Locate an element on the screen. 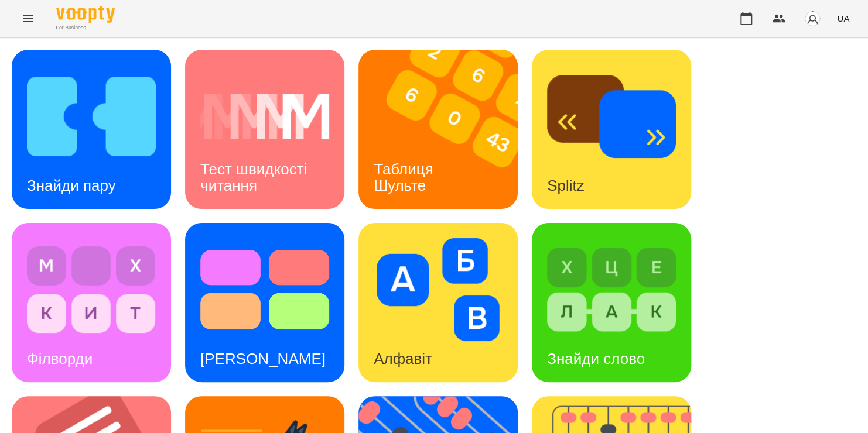 Image resolution: width=868 pixels, height=433 pixels. h3: Тест швидкості читання is located at coordinates (255, 177).